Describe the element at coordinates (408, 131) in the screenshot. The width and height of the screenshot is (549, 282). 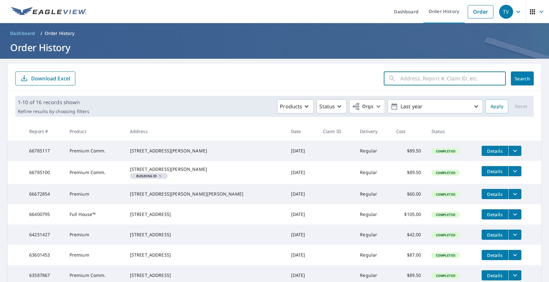
I see `th: Cost` at that location.